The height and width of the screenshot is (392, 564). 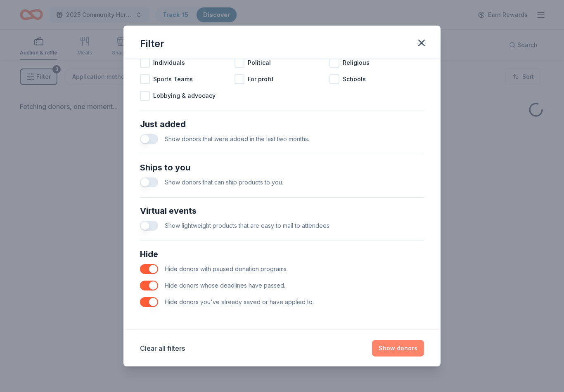 I want to click on span: Political, so click(x=259, y=63).